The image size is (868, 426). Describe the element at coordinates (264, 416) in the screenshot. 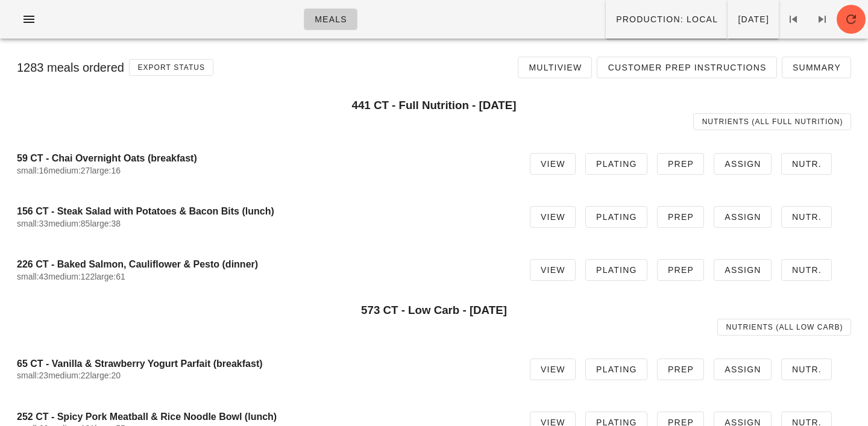

I see `h4: 252 CT - Spicy Pork Meatball & Rice Noodle Bowl (lunch)` at that location.